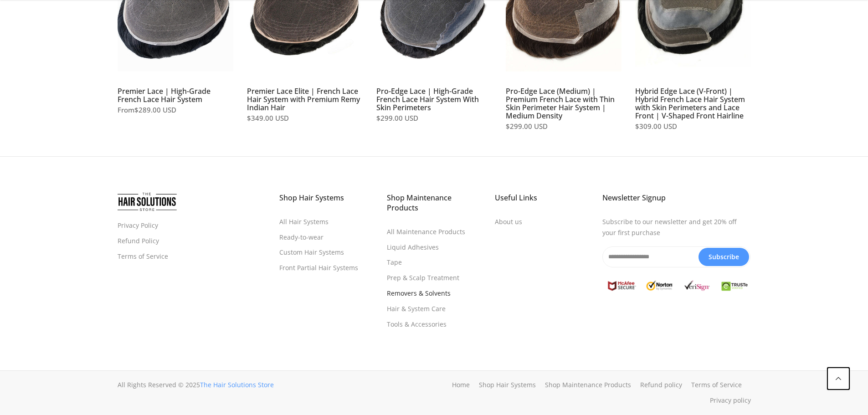 The height and width of the screenshot is (415, 868). What do you see at coordinates (461, 385) in the screenshot?
I see `a: Home` at bounding box center [461, 385].